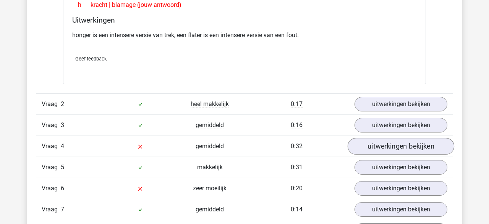 This screenshot has height=224, width=489. I want to click on p: honger is een intensere versie van trek, een flater is een intensere versie van een fout., so click(245, 35).